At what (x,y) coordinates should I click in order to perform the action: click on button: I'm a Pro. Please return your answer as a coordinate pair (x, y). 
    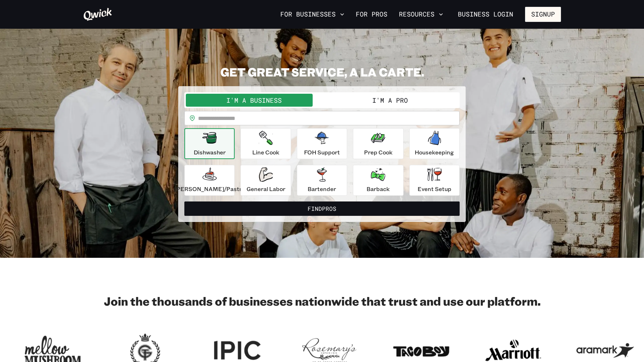
    Looking at the image, I should click on (390, 100).